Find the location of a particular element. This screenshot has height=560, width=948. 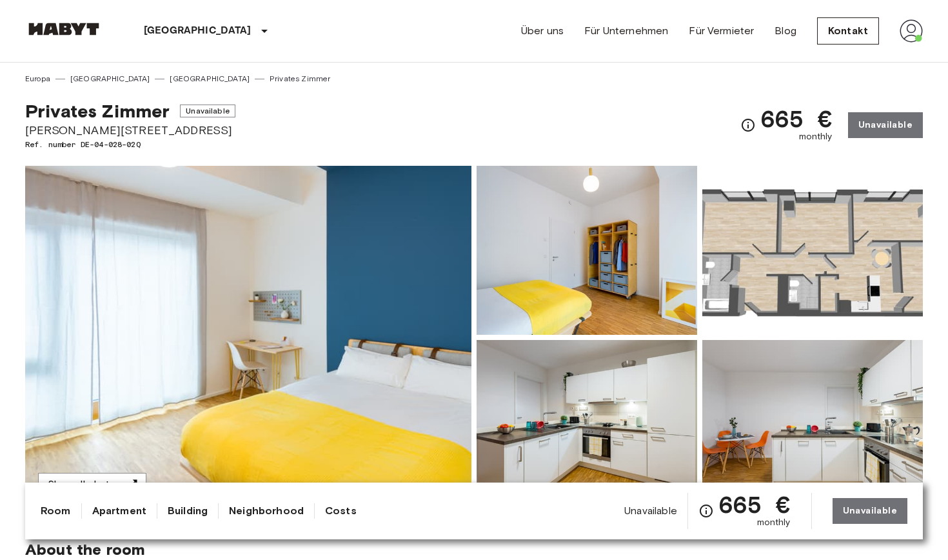

a: Kontakt is located at coordinates (848, 31).